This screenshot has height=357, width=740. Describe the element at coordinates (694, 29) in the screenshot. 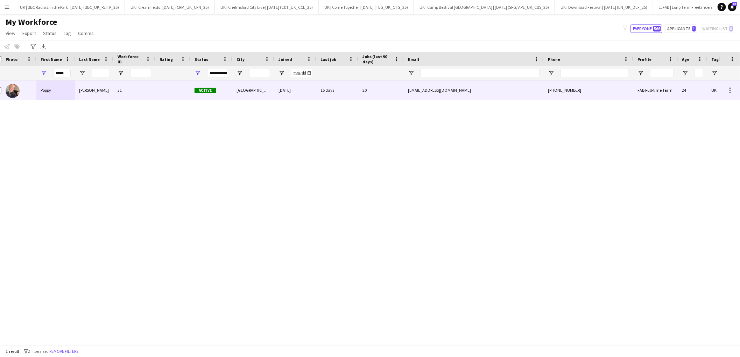

I see `span: 1` at that location.